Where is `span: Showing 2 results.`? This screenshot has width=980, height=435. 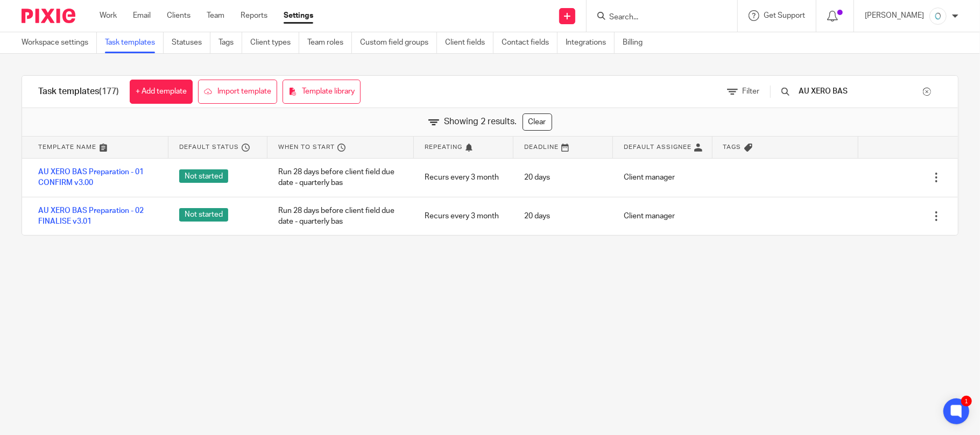 span: Showing 2 results. is located at coordinates (481, 121).